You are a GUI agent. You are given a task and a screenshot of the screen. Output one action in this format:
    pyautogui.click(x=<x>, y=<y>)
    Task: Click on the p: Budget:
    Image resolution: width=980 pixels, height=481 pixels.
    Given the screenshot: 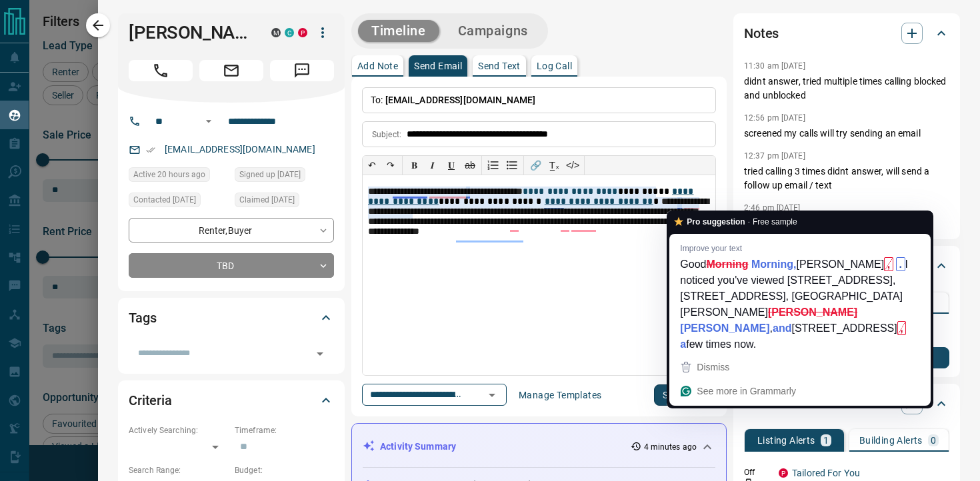 What is the action you would take?
    pyautogui.click(x=284, y=471)
    